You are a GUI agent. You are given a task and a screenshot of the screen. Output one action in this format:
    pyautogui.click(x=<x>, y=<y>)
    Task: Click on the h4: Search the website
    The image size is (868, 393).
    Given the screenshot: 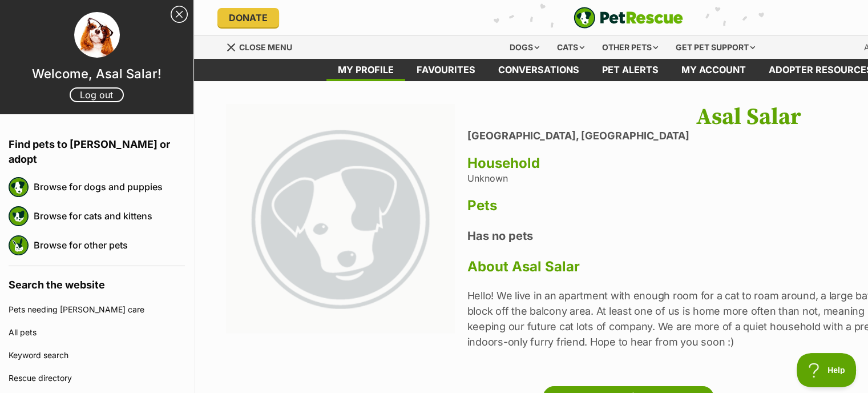 What is the action you would take?
    pyautogui.click(x=97, y=282)
    